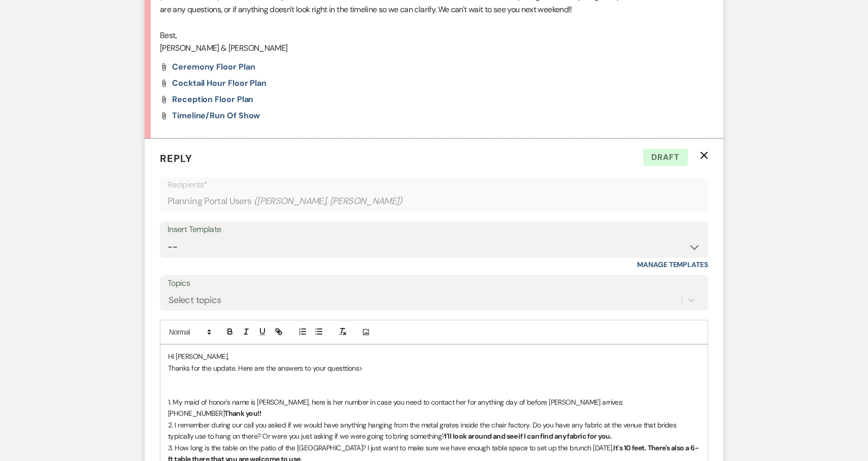  Describe the element at coordinates (665, 157) in the screenshot. I see `span: Draft` at that location.